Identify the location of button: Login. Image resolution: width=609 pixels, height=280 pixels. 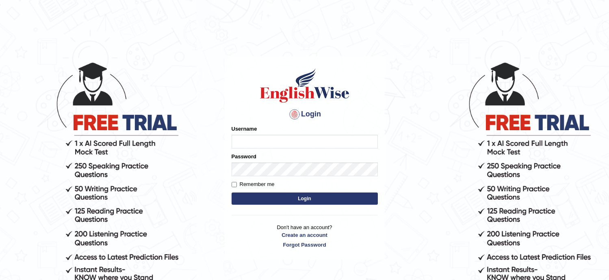
(305, 198).